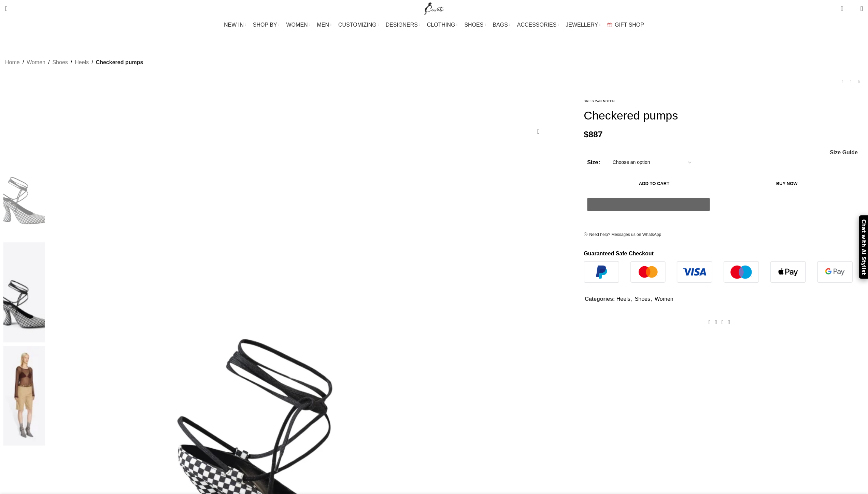  What do you see at coordinates (266, 25) in the screenshot?
I see `a: SHOP BY` at bounding box center [266, 25].